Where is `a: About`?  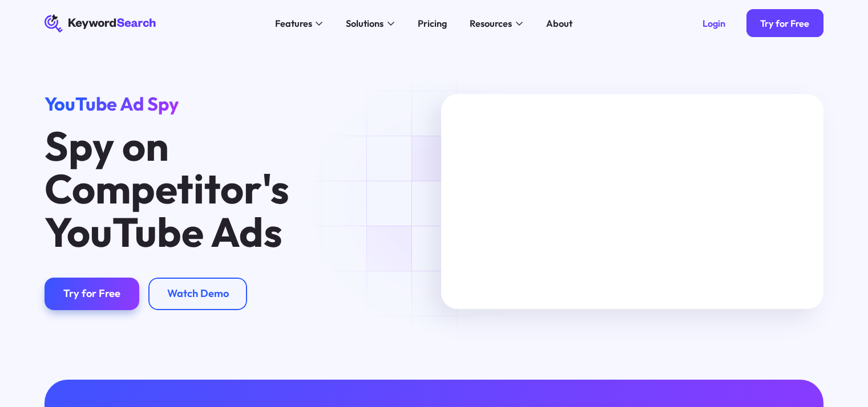
a: About is located at coordinates (559, 24).